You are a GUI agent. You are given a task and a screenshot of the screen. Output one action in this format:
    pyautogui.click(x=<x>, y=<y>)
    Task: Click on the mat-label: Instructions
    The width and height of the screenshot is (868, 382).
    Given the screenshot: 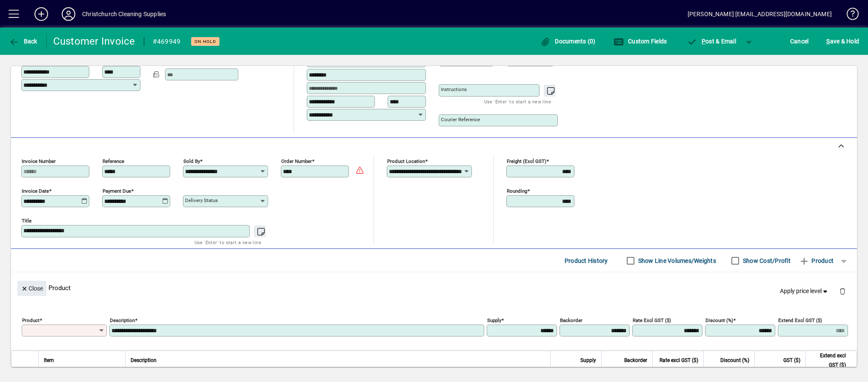 What is the action you would take?
    pyautogui.click(x=453, y=89)
    